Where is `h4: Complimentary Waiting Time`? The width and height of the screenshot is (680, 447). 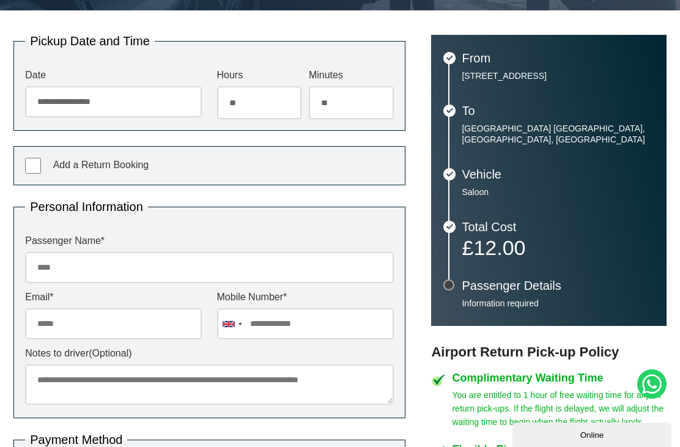 h4: Complimentary Waiting Time is located at coordinates (559, 378).